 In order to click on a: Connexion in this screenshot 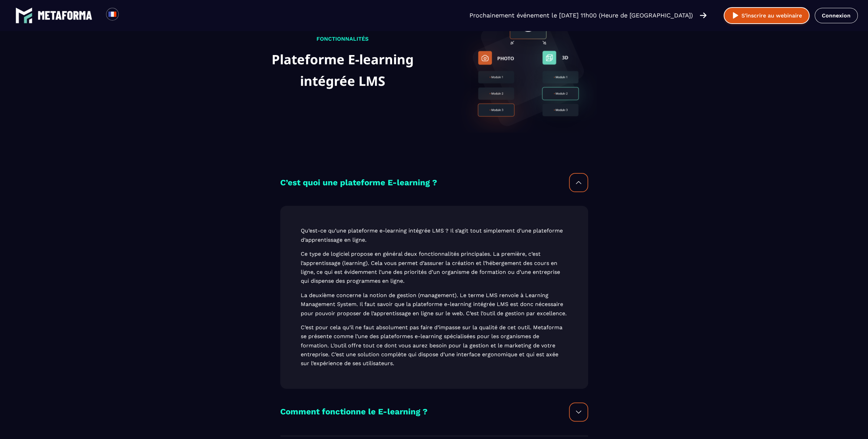, I will do `click(836, 16)`.